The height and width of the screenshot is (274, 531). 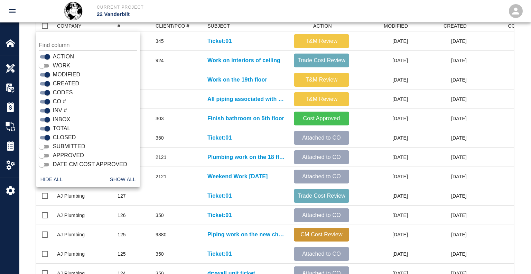 I want to click on div: ACTION, so click(x=322, y=26).